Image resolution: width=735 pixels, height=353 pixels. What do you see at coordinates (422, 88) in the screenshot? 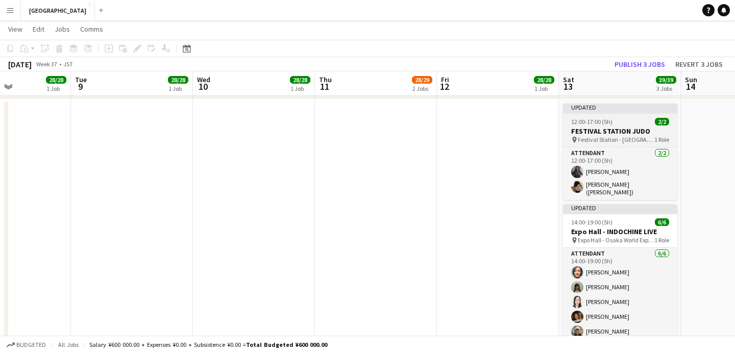
I see `div: 2 Jobs` at bounding box center [422, 88].